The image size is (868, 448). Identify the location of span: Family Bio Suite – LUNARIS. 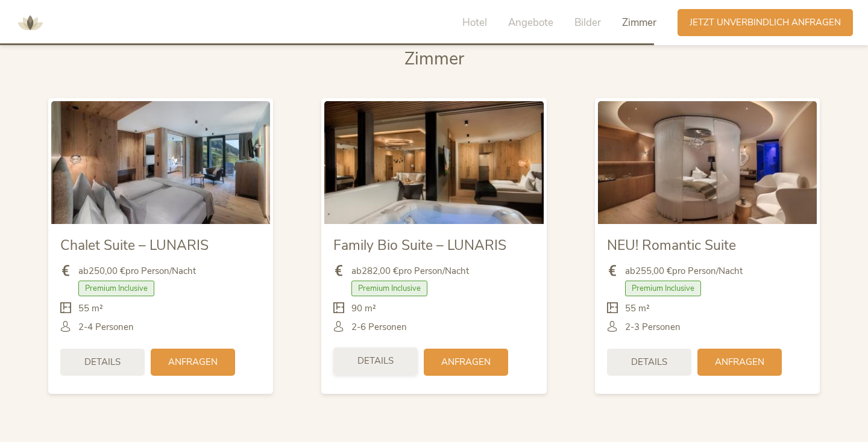
(420, 245).